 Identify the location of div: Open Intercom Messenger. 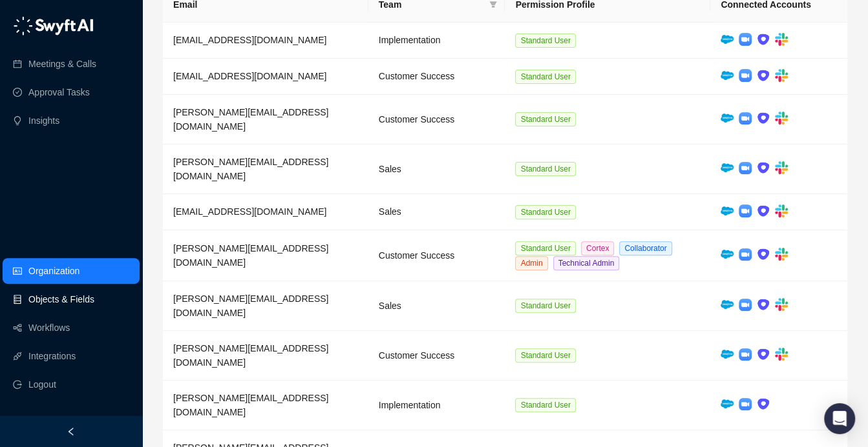
(840, 419).